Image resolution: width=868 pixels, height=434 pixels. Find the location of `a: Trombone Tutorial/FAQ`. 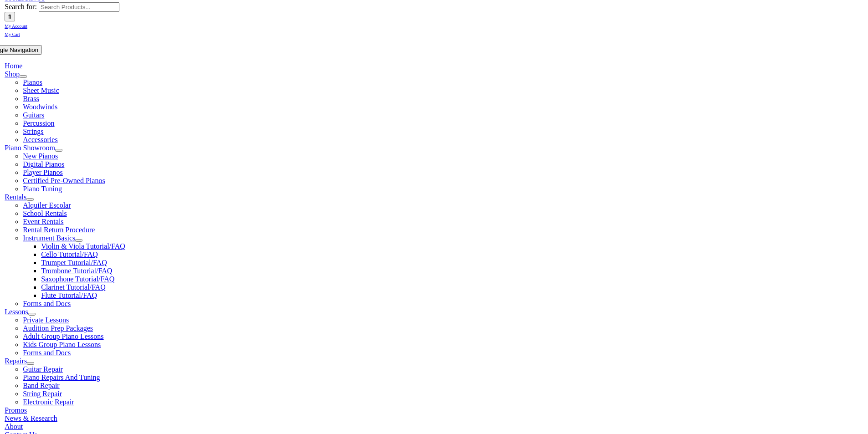

a: Trombone Tutorial/FAQ is located at coordinates (76, 270).